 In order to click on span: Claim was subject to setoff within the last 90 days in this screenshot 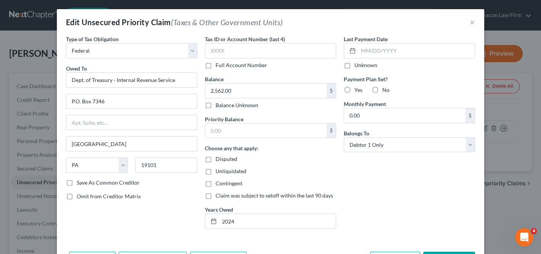, I will do `click(274, 195)`.